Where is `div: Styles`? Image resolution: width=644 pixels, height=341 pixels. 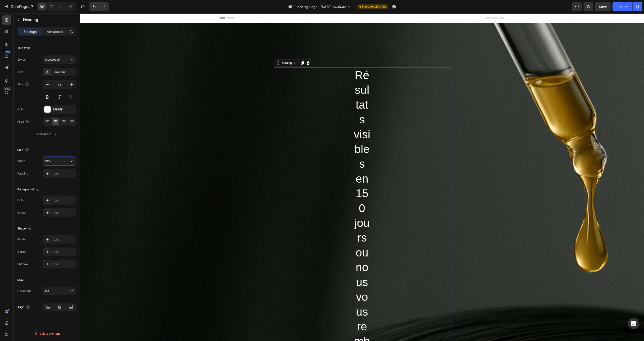 div: Styles is located at coordinates (21, 60).